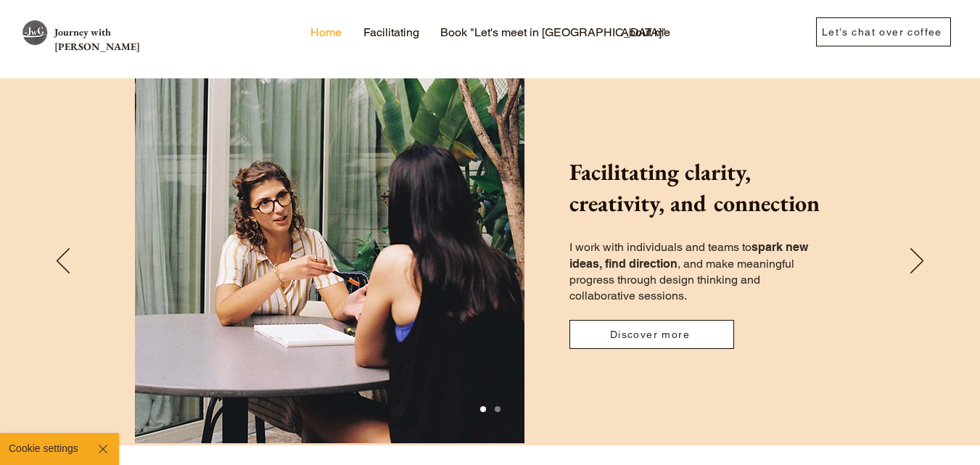 Image resolution: width=980 pixels, height=465 pixels. What do you see at coordinates (483, 409) in the screenshot?
I see `a: Slide 1` at bounding box center [483, 409].